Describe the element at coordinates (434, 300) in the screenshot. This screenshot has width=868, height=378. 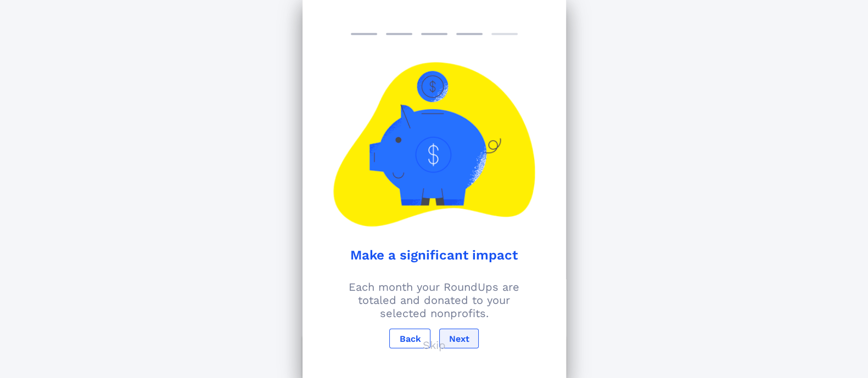
I see `p: Each month your RoundUps are totaled and donated to your selected nonprofits.` at that location.